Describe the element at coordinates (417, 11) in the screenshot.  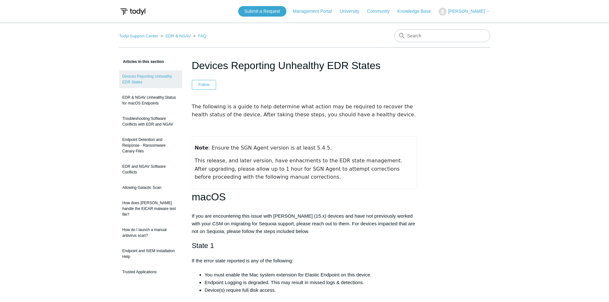
I see `a: Knowledge Base` at that location.